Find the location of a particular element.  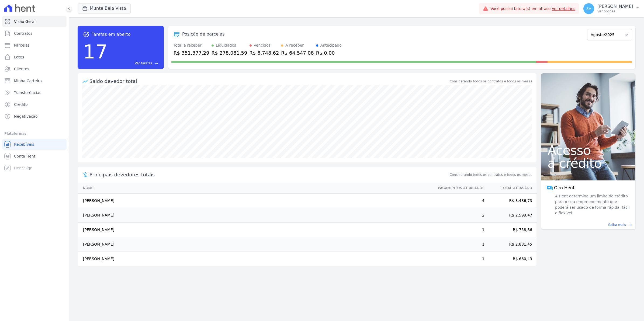

td: R$ 2.599,47 is located at coordinates (510, 215).